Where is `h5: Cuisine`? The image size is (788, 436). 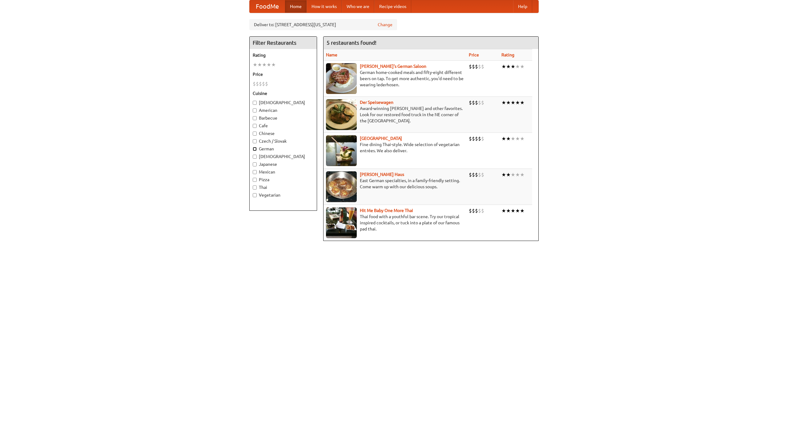 h5: Cuisine is located at coordinates (283, 93).